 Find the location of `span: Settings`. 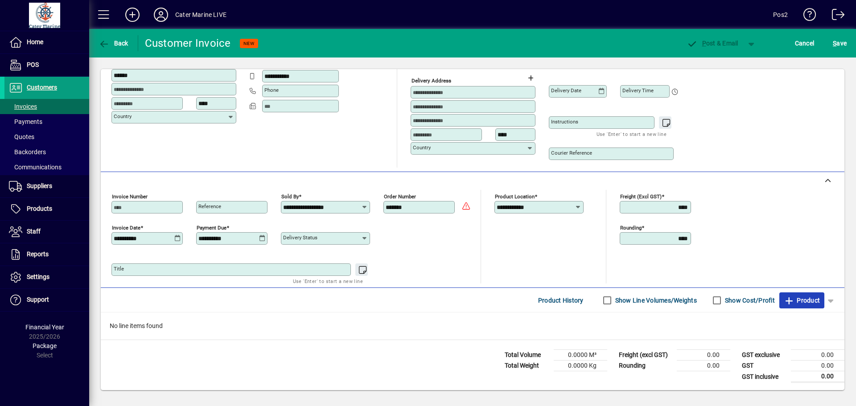

span: Settings is located at coordinates (38, 277).